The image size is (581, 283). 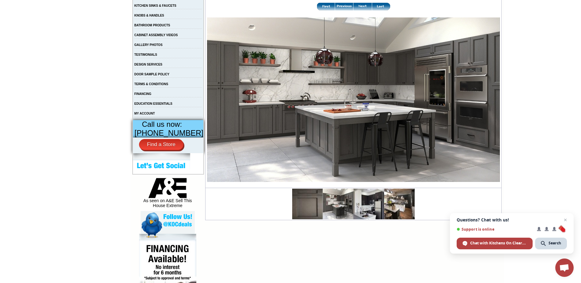 I want to click on a: CABINET ASSEMBLY VIDEOS, so click(x=156, y=35).